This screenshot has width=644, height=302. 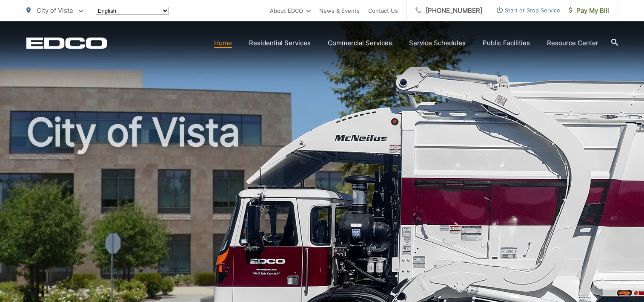 What do you see at coordinates (290, 11) in the screenshot?
I see `a: About EDCO` at bounding box center [290, 11].